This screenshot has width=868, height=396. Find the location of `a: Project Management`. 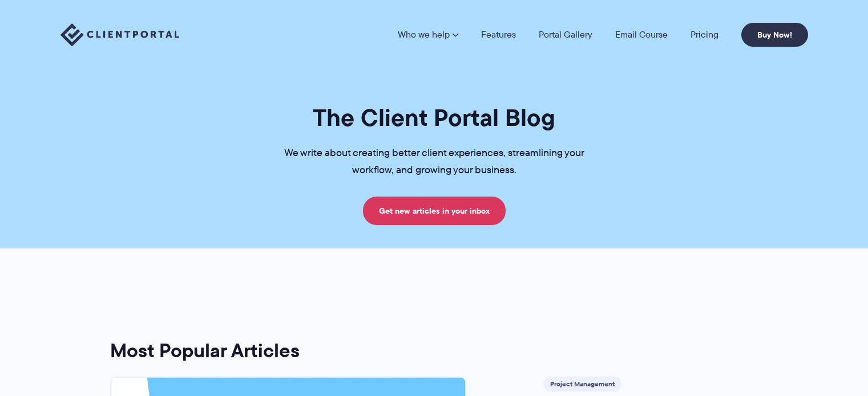

a: Project Management is located at coordinates (582, 384).